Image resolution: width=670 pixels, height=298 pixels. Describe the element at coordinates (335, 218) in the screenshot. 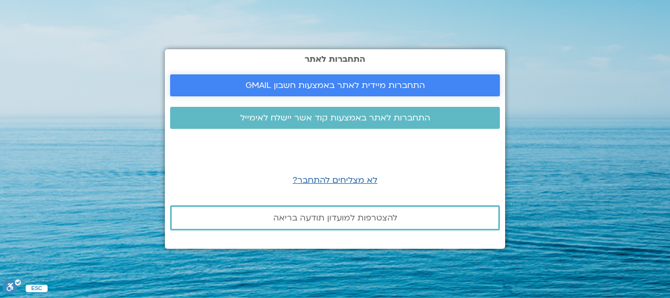

I see `span: להצטרפות למועדון תודעה בריאה` at that location.